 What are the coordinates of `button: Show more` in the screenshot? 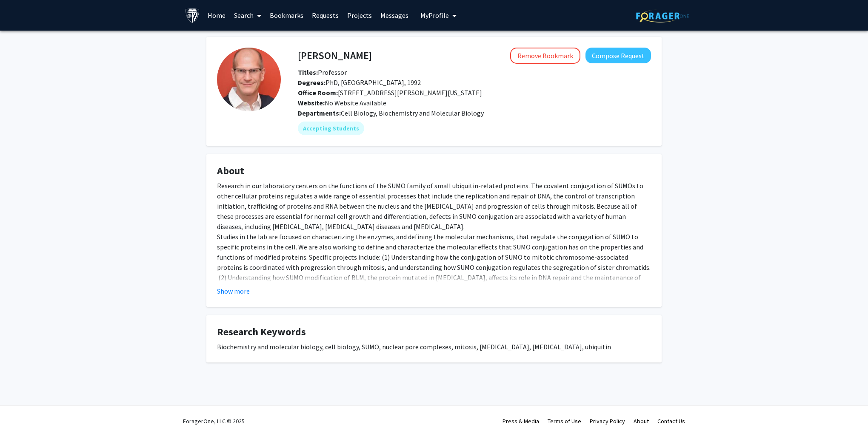 It's located at (233, 291).